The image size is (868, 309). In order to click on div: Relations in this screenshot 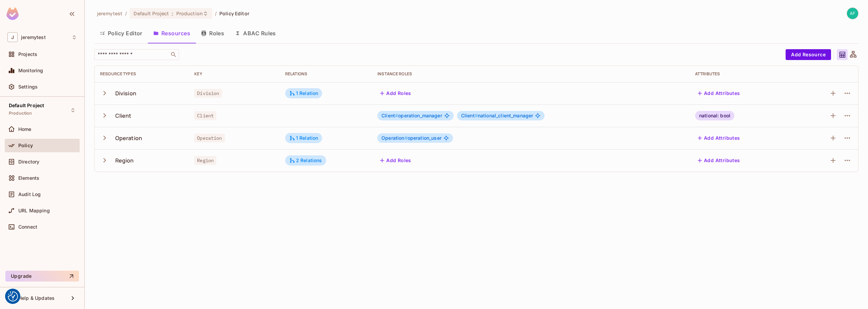, I will do `click(326, 74)`.